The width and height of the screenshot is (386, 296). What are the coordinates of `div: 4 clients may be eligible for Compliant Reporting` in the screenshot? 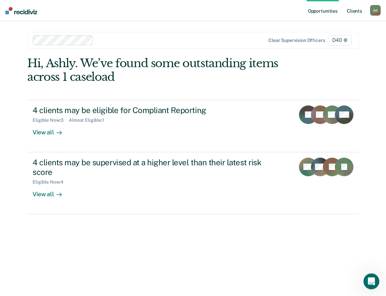 It's located at (149, 110).